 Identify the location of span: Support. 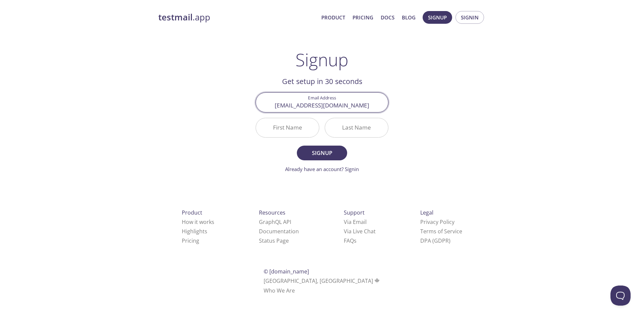
(354, 213).